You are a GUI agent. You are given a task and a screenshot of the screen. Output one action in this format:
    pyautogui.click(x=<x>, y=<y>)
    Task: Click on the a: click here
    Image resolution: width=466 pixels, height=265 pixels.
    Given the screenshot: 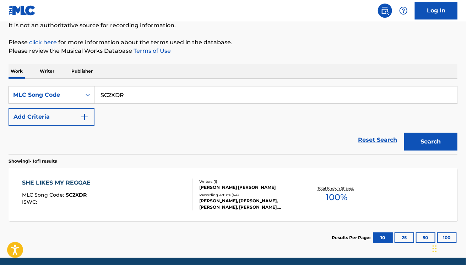 What is the action you would take?
    pyautogui.click(x=43, y=42)
    